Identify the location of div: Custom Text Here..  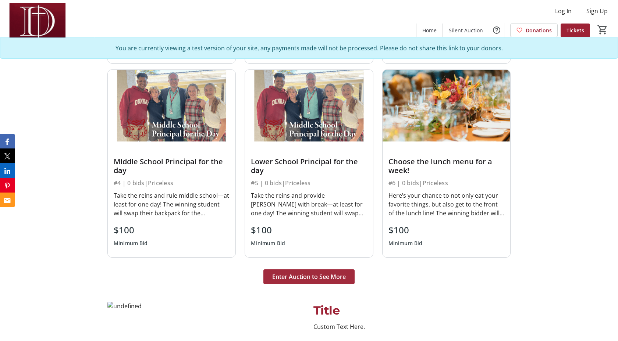
(412, 327).